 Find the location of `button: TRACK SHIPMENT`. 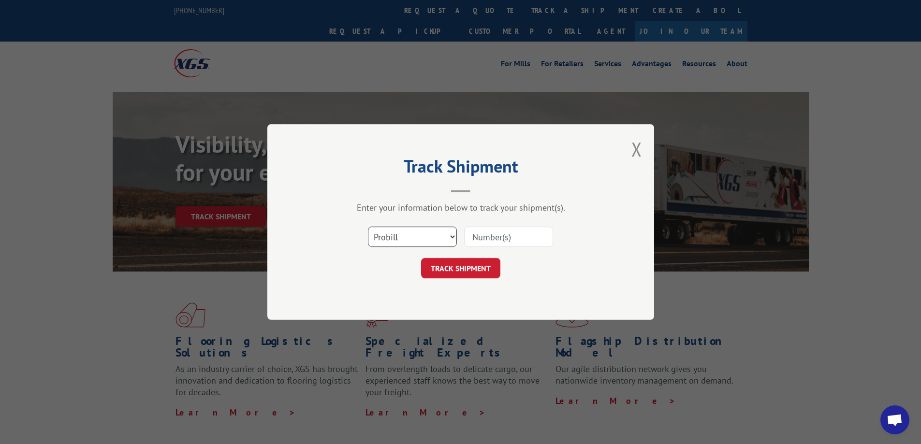

button: TRACK SHIPMENT is located at coordinates (461, 268).